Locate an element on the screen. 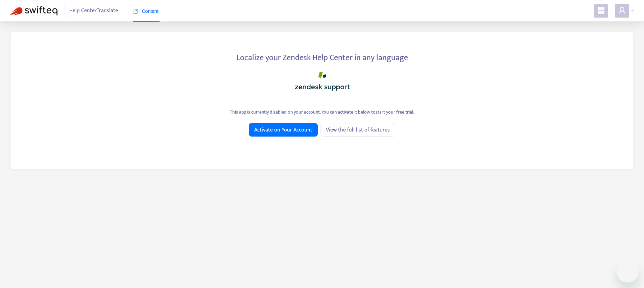 This screenshot has height=288, width=644. div: Localize your Zendesk Help Center in any language is located at coordinates (322, 57).